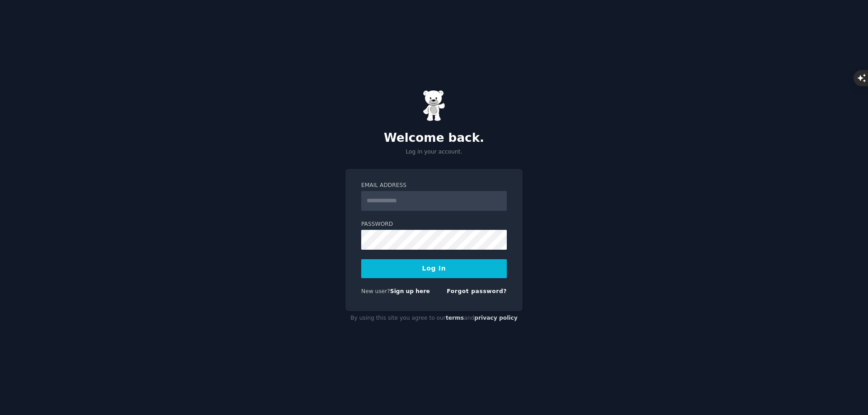 Image resolution: width=868 pixels, height=415 pixels. I want to click on span: New user?, so click(375, 292).